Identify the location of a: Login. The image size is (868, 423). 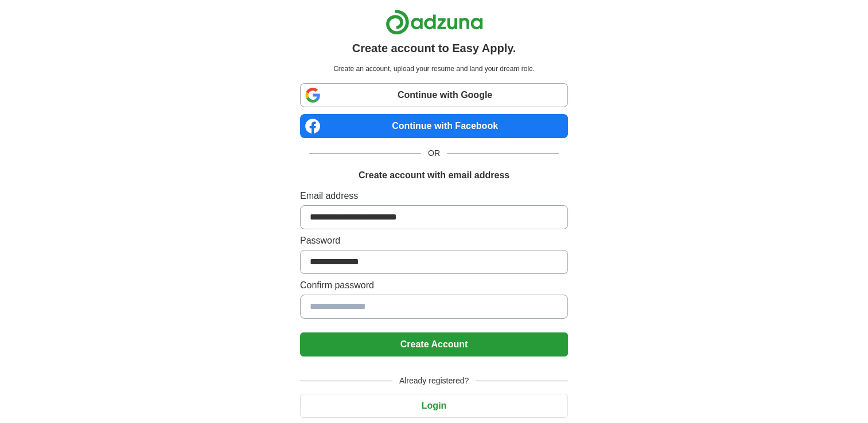
(434, 405).